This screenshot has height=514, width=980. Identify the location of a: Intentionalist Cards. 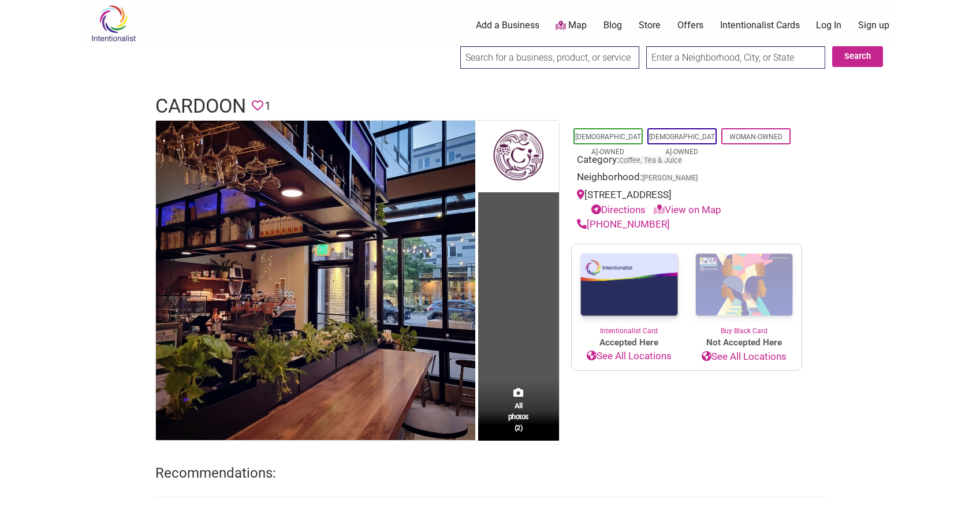
(760, 25).